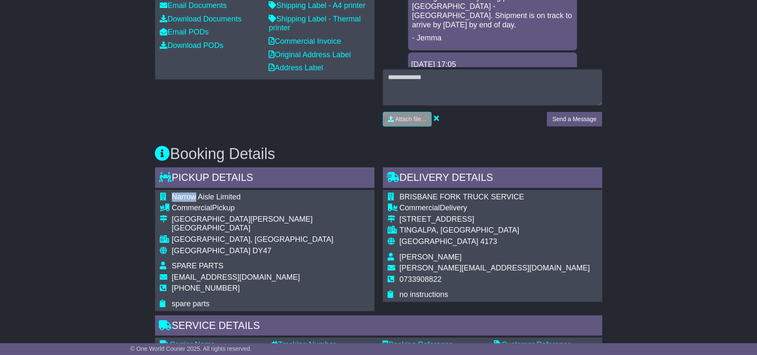 The width and height of the screenshot is (757, 355). Describe the element at coordinates (493, 179) in the screenshot. I see `div: Delivery Details` at that location.